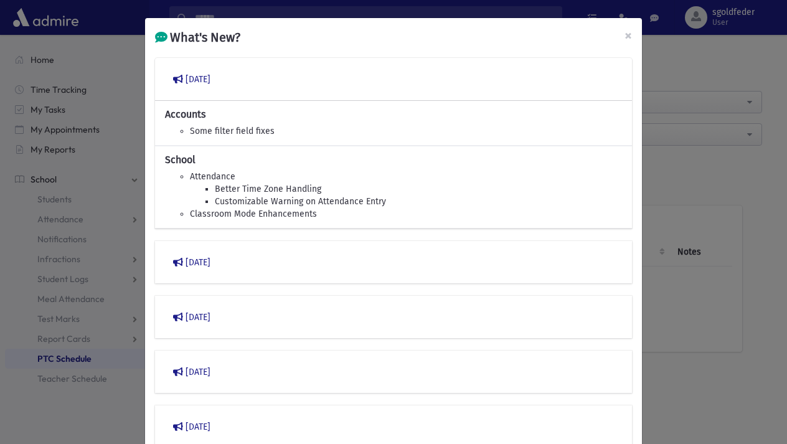  Describe the element at coordinates (394, 114) in the screenshot. I see `h6: Accounts` at that location.